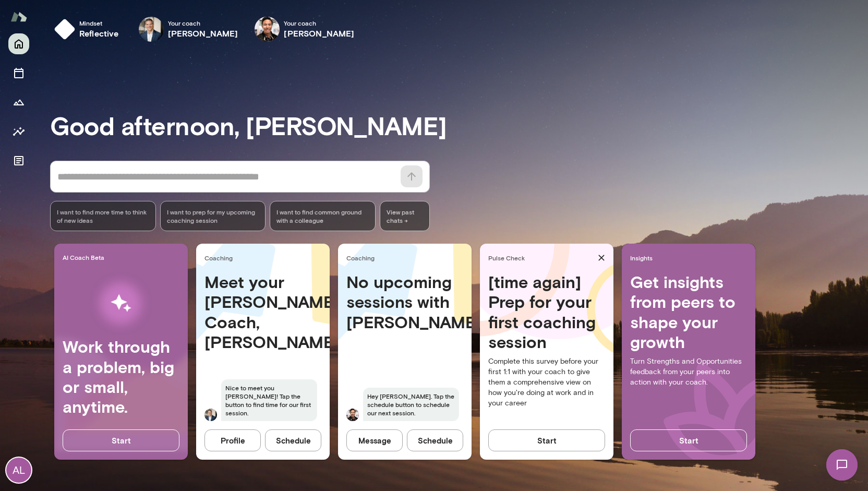  I want to click on button: Mindsetreflective, so click(89, 30).